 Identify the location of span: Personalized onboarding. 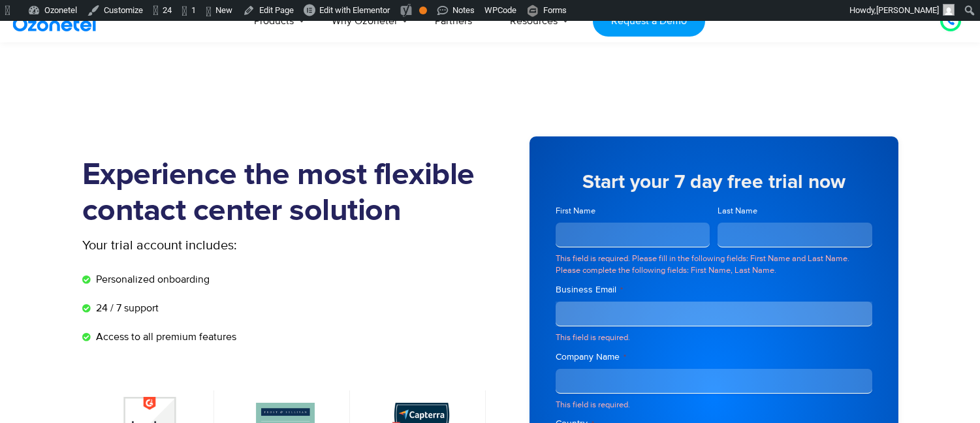
(151, 279).